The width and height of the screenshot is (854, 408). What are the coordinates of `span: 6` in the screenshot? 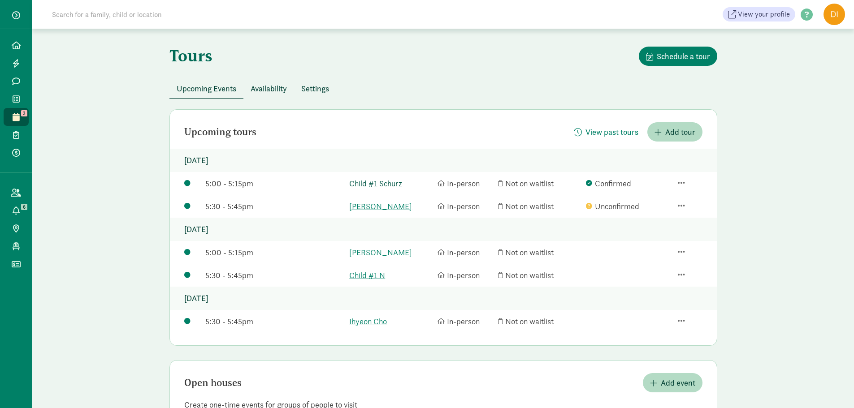 It's located at (24, 207).